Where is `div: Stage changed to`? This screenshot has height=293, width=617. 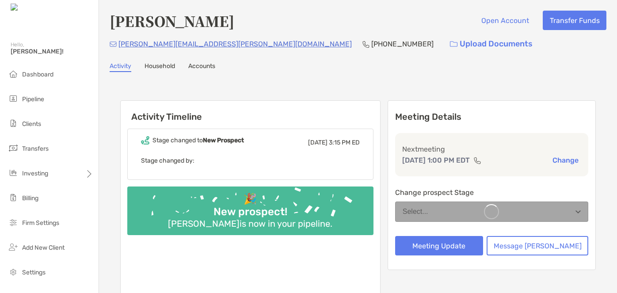
div: Stage changed to is located at coordinates (198, 140).